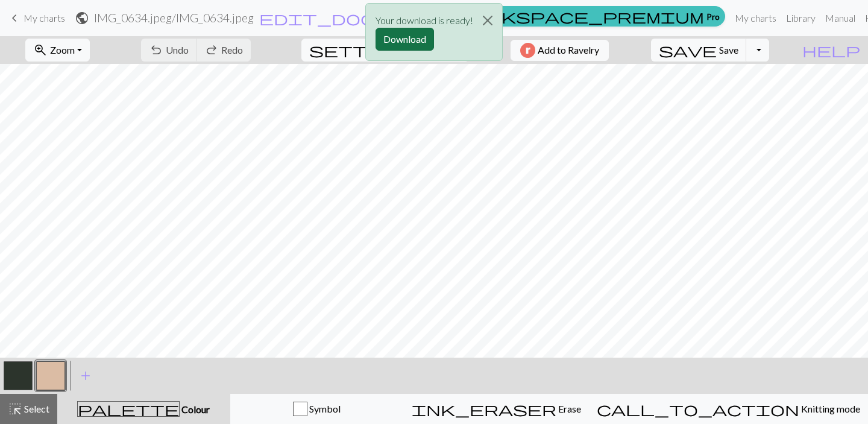 This screenshot has height=424, width=868. I want to click on span: ink_eraser, so click(484, 409).